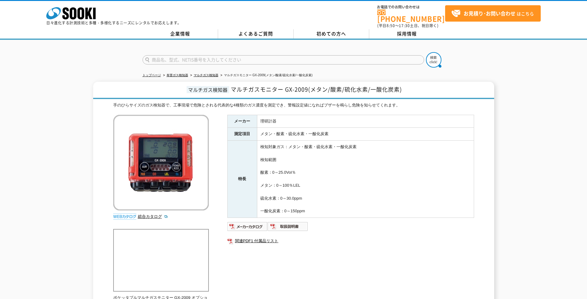  I want to click on a: トップページ, so click(152, 75).